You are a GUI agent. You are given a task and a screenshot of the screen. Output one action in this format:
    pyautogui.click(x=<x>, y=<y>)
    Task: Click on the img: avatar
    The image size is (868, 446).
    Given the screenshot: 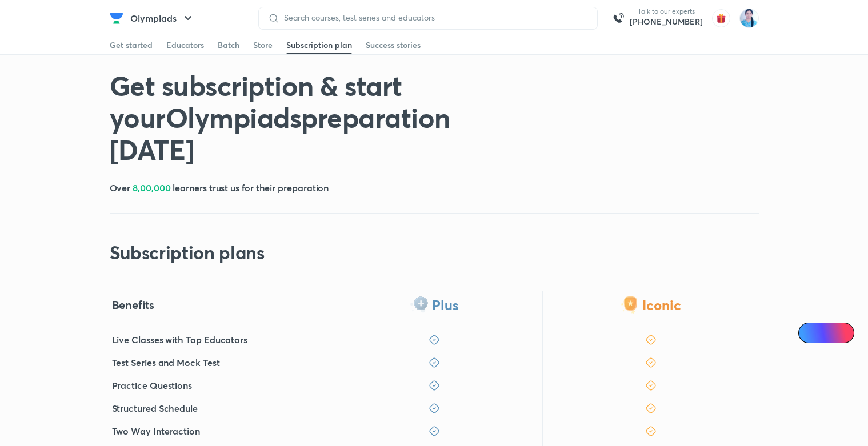 What is the action you would take?
    pyautogui.click(x=721, y=18)
    